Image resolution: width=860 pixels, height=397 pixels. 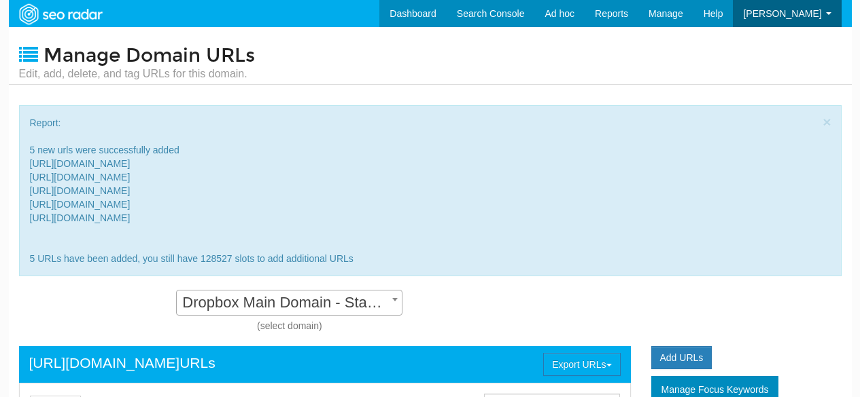 What do you see at coordinates (611, 14) in the screenshot?
I see `span: Reports` at bounding box center [611, 14].